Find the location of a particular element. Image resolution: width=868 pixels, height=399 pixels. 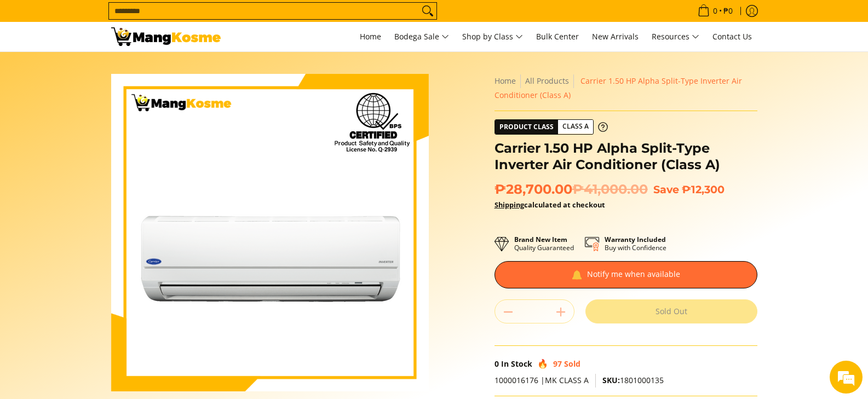

span: Home is located at coordinates (370, 36).